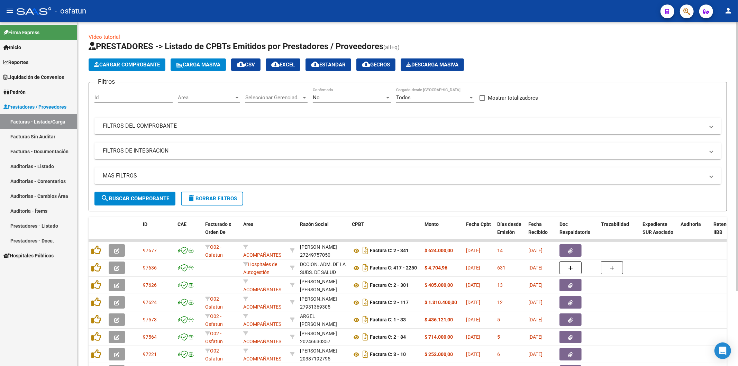 This screenshot has width=738, height=366. What do you see at coordinates (157, 232) in the screenshot?
I see `datatable-header-cell: ID` at bounding box center [157, 232].